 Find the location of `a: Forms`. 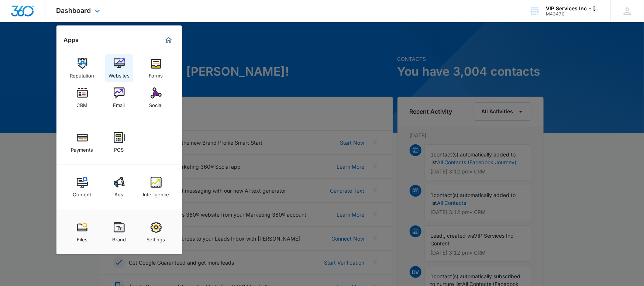

a: Forms is located at coordinates (156, 68).